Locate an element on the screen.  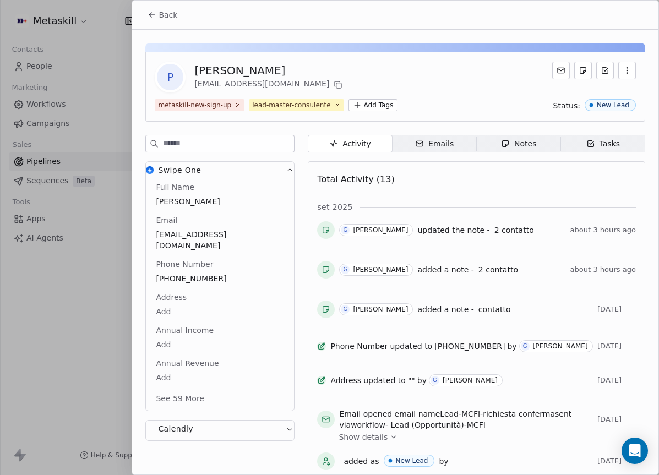
span: updated the note - is located at coordinates (453, 230).